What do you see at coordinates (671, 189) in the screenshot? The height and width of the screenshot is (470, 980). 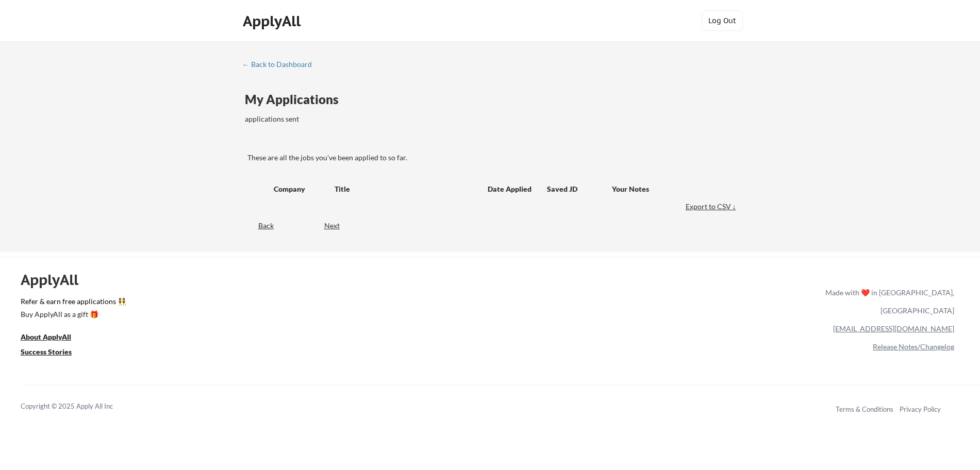 I see `div: Your Notes` at bounding box center [671, 189].